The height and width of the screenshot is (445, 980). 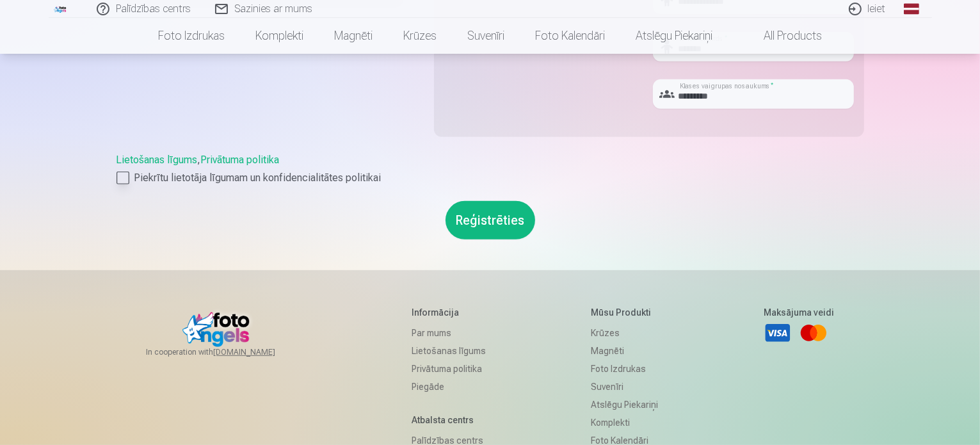 I want to click on a: All products, so click(x=782, y=36).